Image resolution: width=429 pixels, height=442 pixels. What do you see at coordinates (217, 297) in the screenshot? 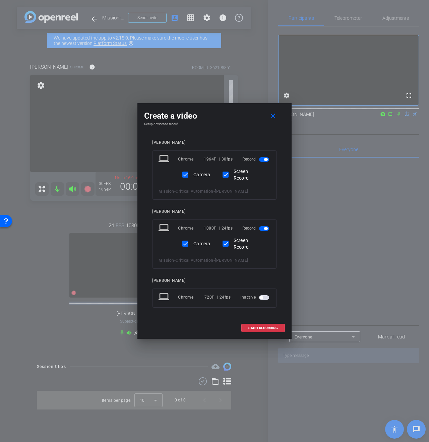
I see `div: 720P | 24fps` at bounding box center [217, 297].